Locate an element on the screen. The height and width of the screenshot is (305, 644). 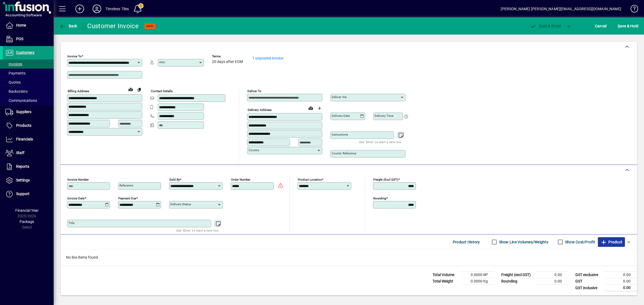
span: POS is located at coordinates (20, 39).